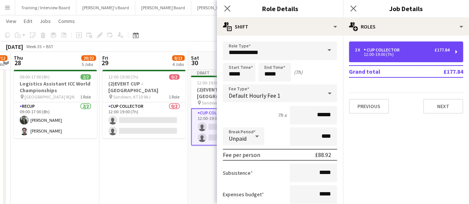 The image size is (469, 204). Describe the element at coordinates (241, 155) in the screenshot. I see `div: Fee per person` at that location.